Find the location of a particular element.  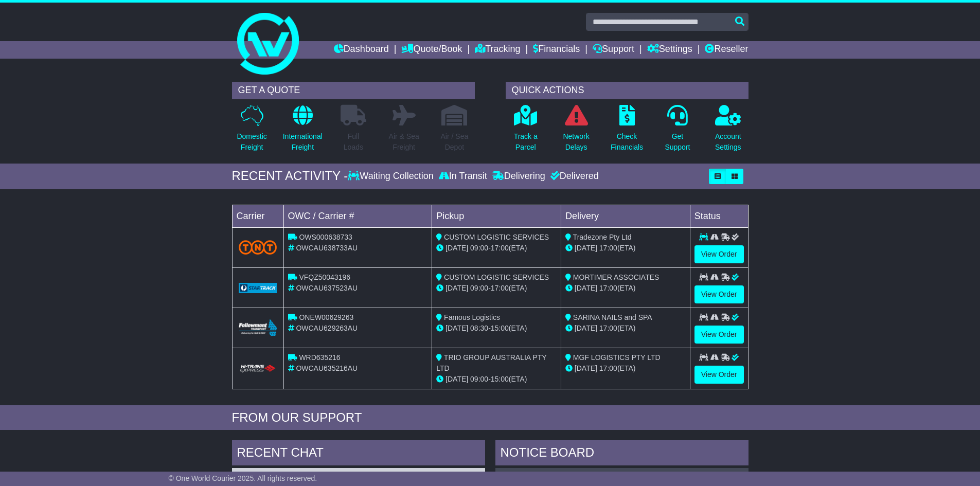

p: Domestic Freight is located at coordinates (252, 142).